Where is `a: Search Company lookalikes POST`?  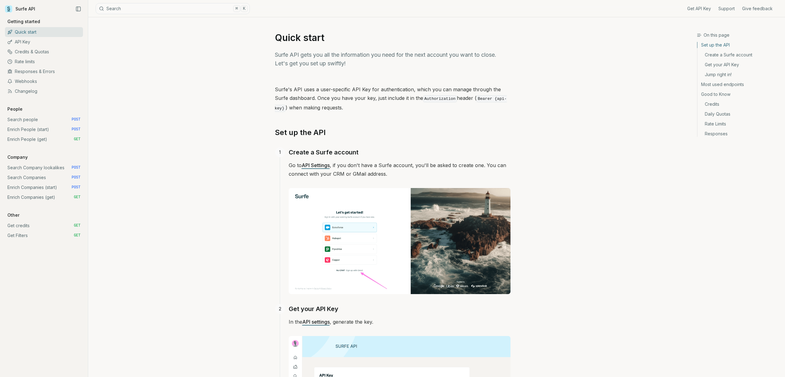 a: Search Company lookalikes POST is located at coordinates (44, 168).